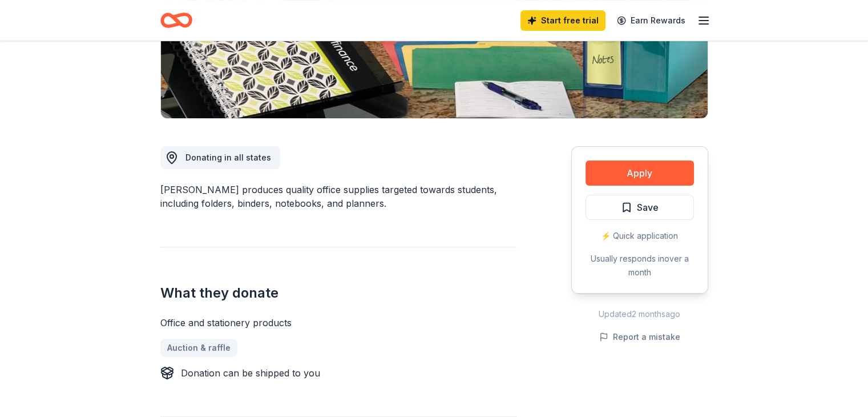 The height and width of the screenshot is (417, 868). Describe the element at coordinates (640, 173) in the screenshot. I see `button: Apply` at that location.